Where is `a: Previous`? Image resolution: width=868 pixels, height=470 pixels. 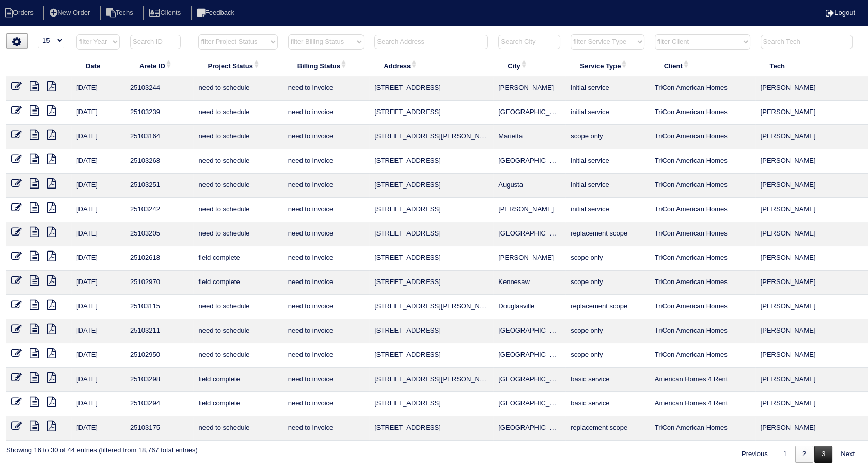
a: Previous is located at coordinates (754, 454).